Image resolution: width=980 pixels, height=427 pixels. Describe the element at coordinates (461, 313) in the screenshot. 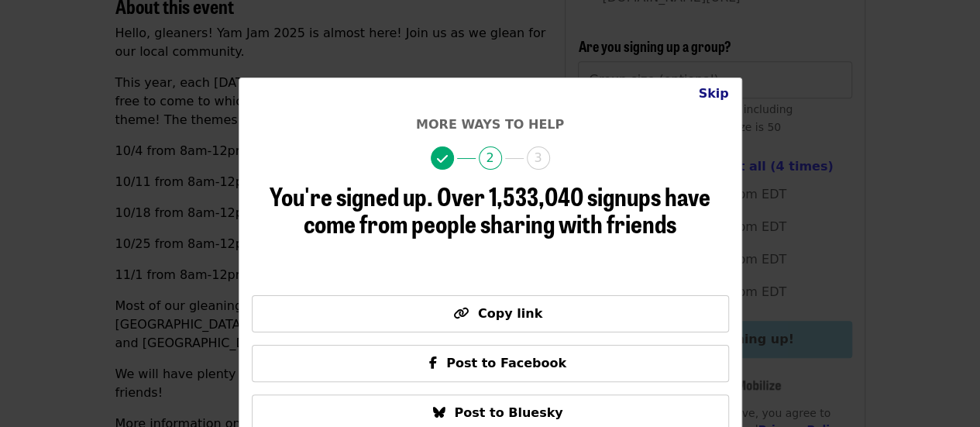

I see `i: link icon` at that location.